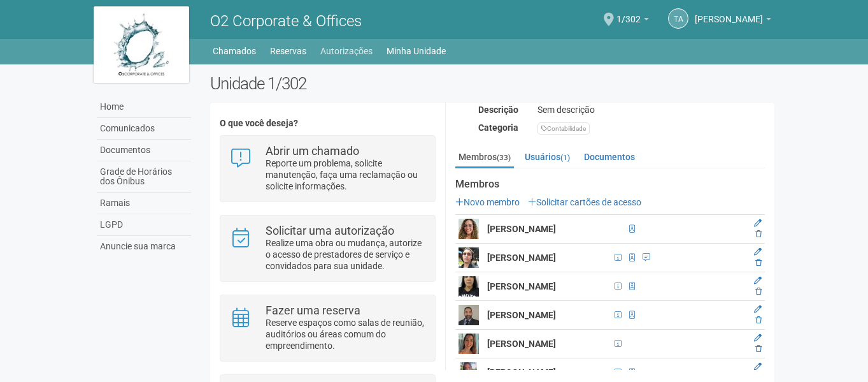 The height and width of the screenshot is (382, 868). I want to click on strong: Membros, so click(610, 184).